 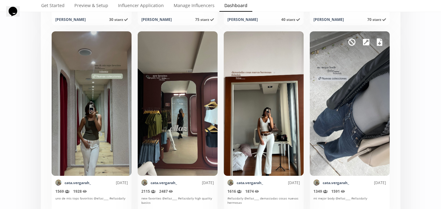 I want to click on span: 1569, so click(x=62, y=191).